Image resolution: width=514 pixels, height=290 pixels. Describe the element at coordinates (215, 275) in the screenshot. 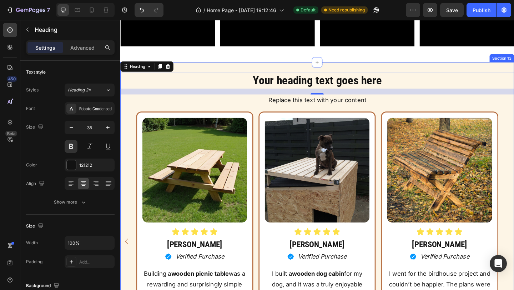

I see `strong: wooden dog cabin` at that location.